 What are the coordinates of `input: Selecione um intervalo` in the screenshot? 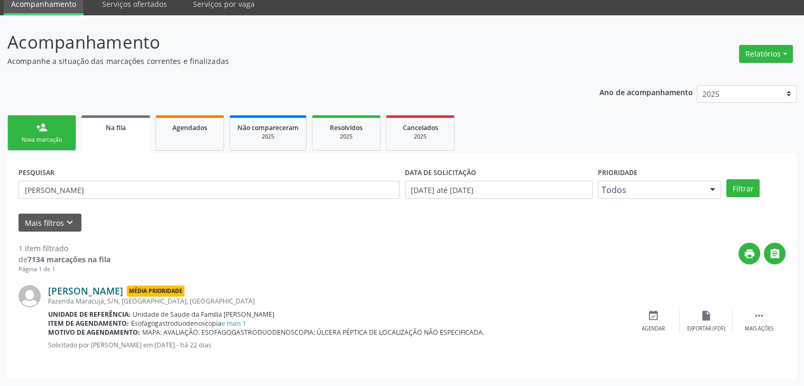 It's located at (498, 190).